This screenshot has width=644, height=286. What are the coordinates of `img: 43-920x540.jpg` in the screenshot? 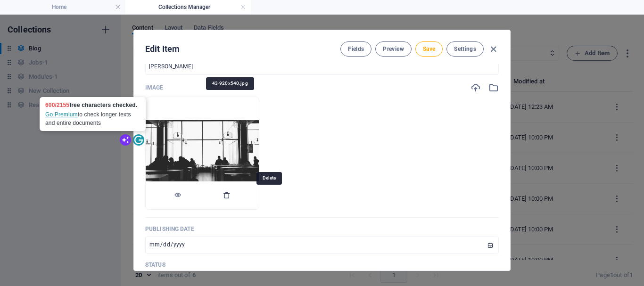 It's located at (202, 154).